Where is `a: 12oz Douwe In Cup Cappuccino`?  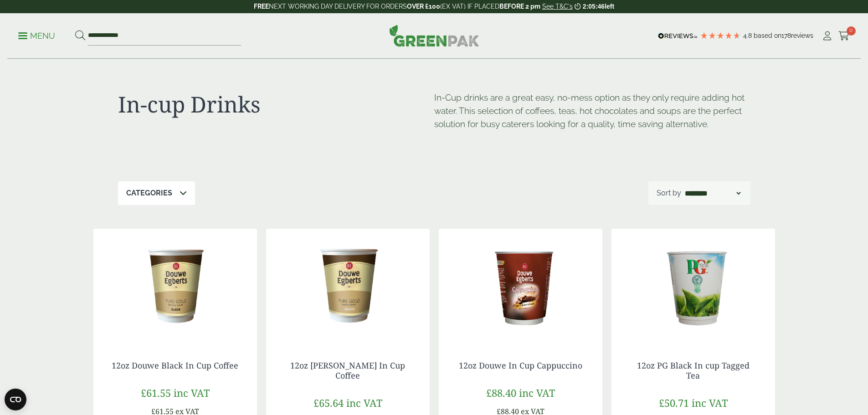
a: 12oz Douwe In Cup Cappuccino is located at coordinates (520, 365).